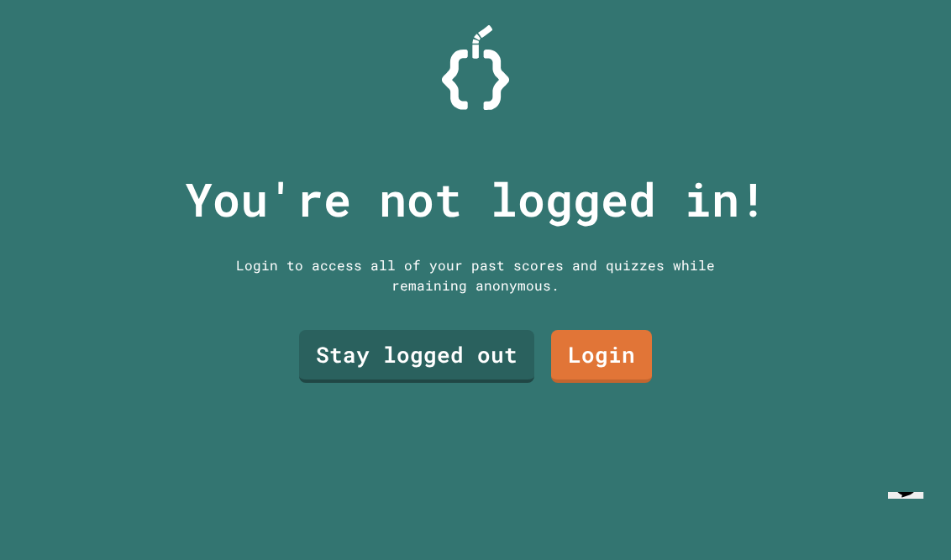  I want to click on div: Login to access all of your past scores and quizzes while remaining anonymous., so click(476, 275).